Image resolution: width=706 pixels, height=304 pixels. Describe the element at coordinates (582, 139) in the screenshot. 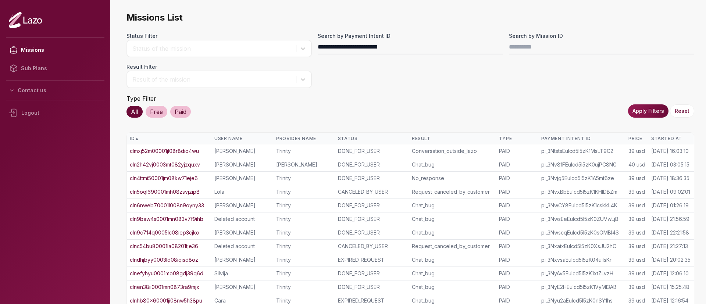

I see `div: Payment Intent ID` at that location.